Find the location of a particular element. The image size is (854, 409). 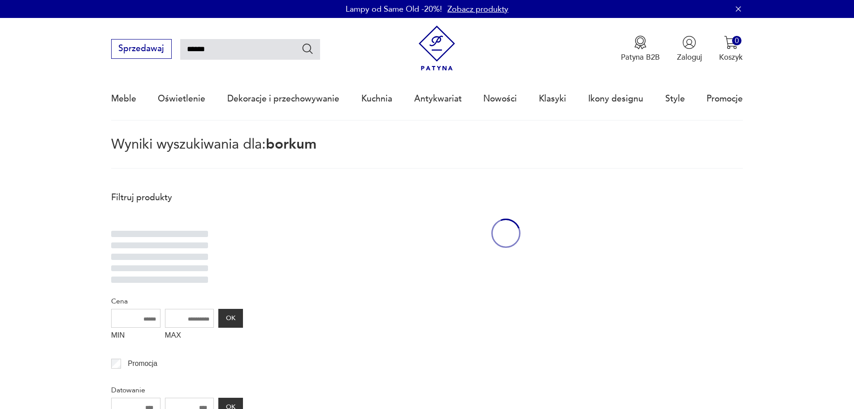

span: borkum is located at coordinates (291, 144).